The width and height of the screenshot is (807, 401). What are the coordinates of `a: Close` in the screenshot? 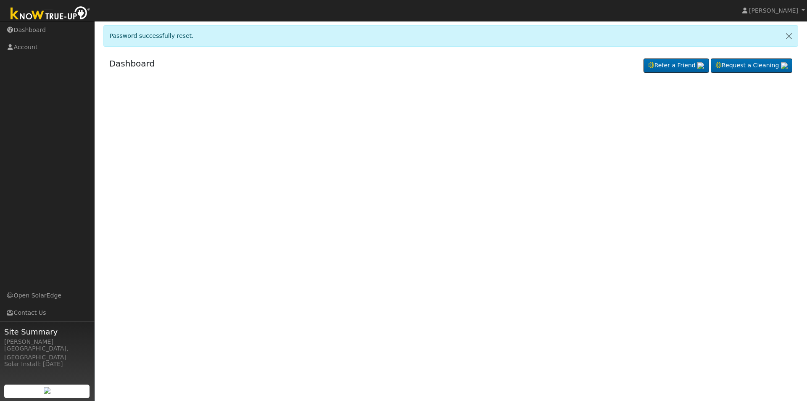 It's located at (789, 36).